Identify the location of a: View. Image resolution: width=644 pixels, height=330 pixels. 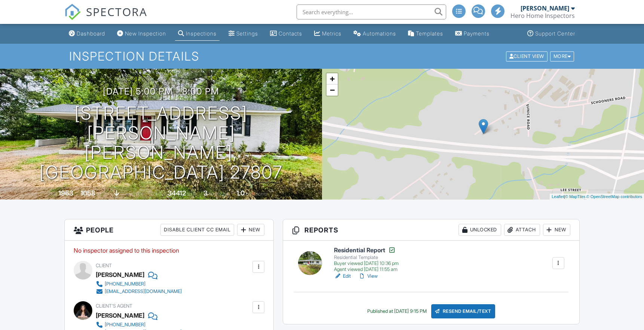
(368, 276).